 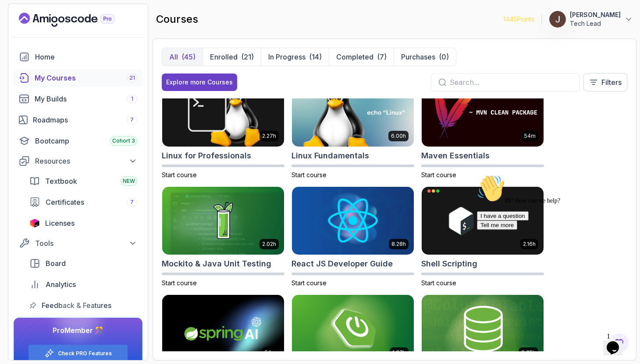 I want to click on button: Resources, so click(x=78, y=161).